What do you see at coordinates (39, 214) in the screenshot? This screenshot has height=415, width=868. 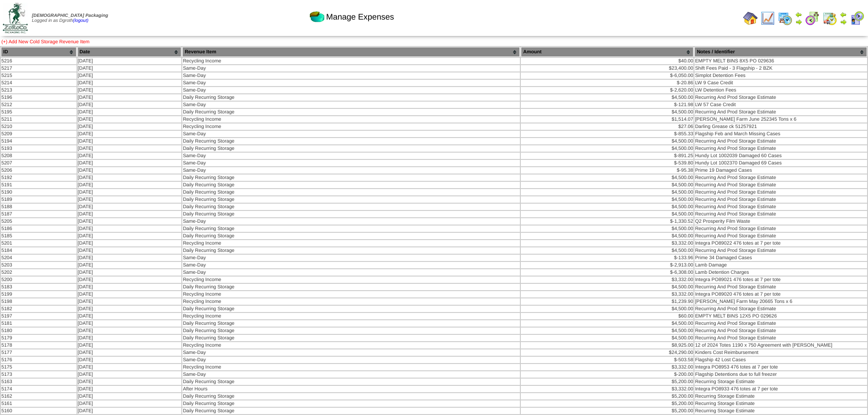 I see `td: 5187` at bounding box center [39, 214].